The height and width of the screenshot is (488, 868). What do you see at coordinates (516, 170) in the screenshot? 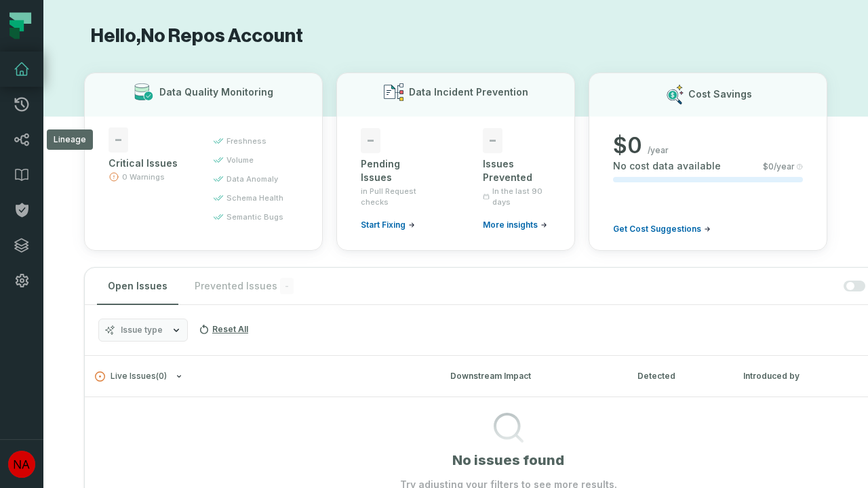
I see `div: Issues Prevented` at bounding box center [516, 170].